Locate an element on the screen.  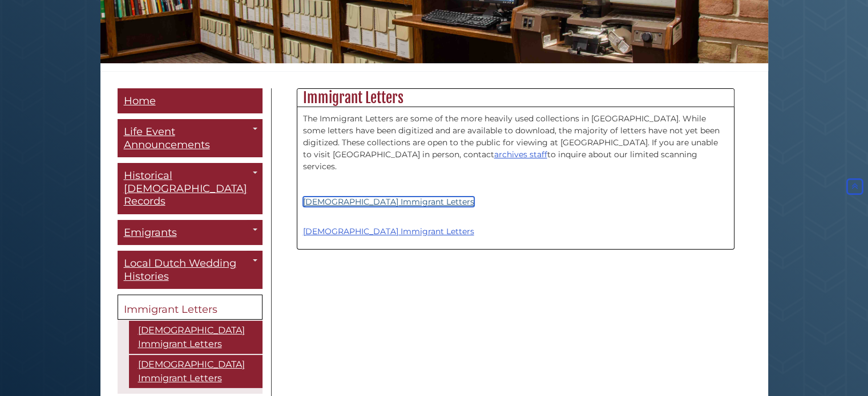
span: Home is located at coordinates (140, 101).